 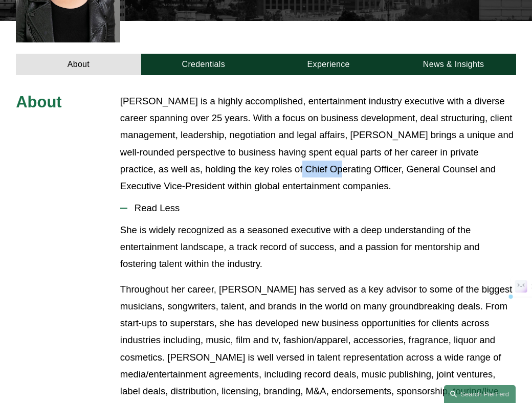 I want to click on button: Read Less, so click(x=318, y=208).